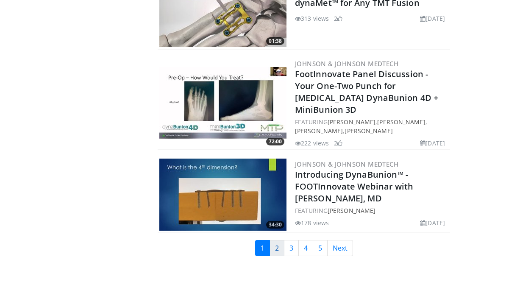  I want to click on span: 34:30, so click(275, 225).